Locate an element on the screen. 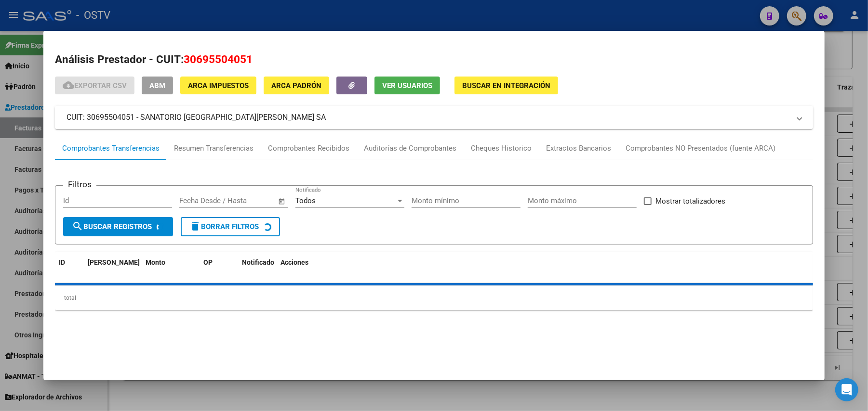  div: Open Intercom Messenger is located at coordinates (846, 390).